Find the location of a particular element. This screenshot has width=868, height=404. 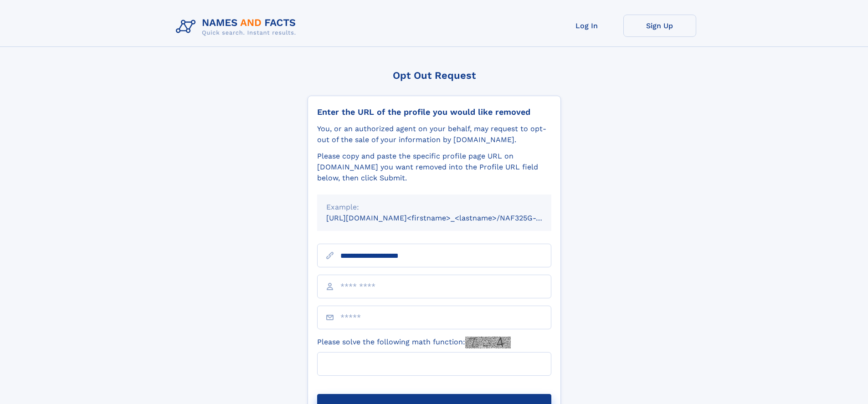

a: Log In is located at coordinates (587, 26).